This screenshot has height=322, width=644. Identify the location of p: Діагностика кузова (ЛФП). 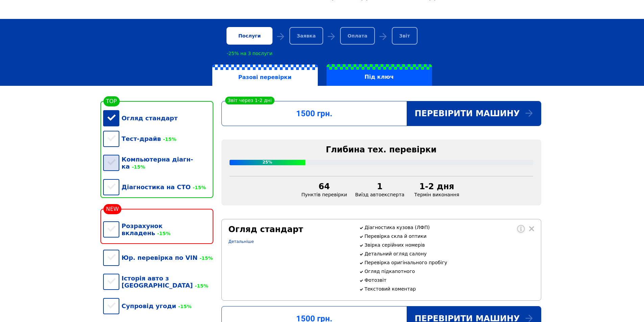
(449, 228).